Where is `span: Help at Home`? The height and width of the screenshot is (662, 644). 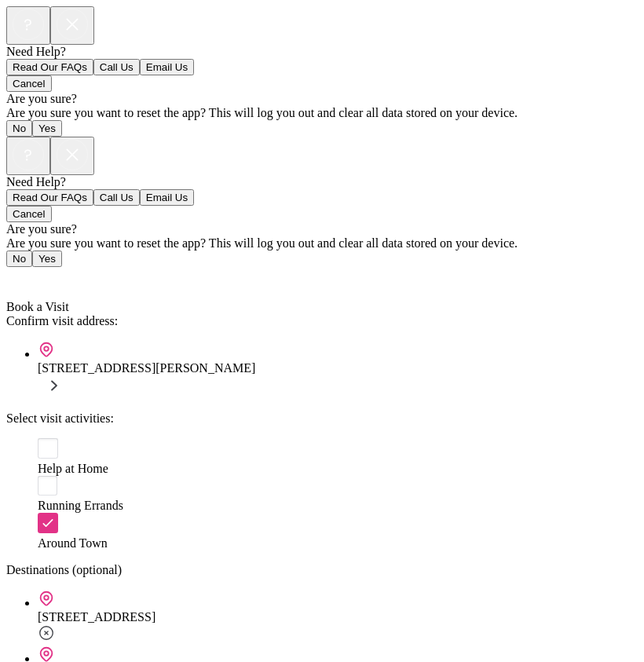 span: Help at Home is located at coordinates (73, 468).